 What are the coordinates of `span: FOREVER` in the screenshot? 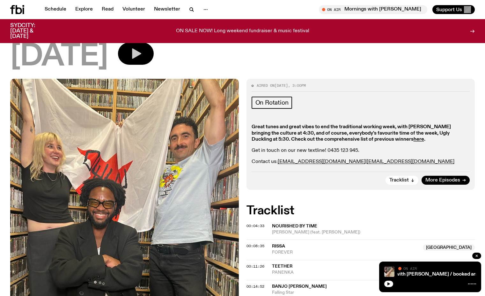 It's located at (346, 252).